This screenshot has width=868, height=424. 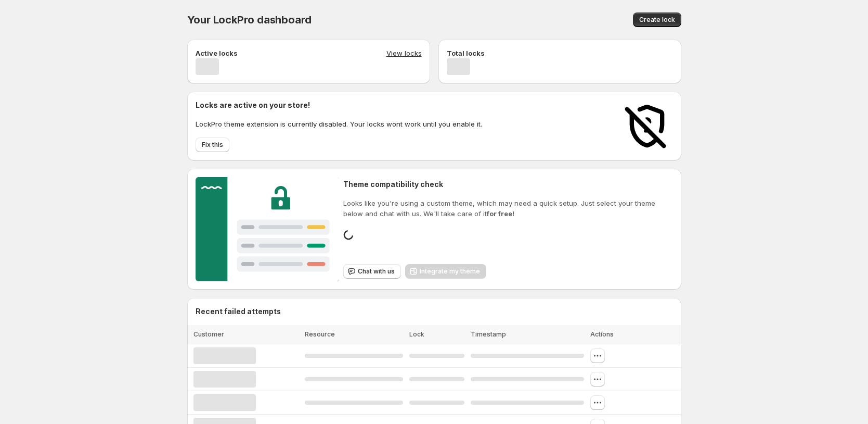 I want to click on strong: for free!, so click(x=501, y=213).